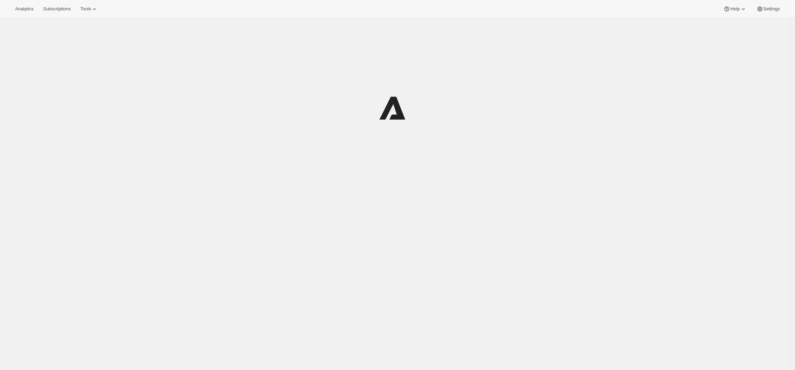 This screenshot has width=795, height=370. Describe the element at coordinates (57, 9) in the screenshot. I see `span: Subscriptions` at that location.